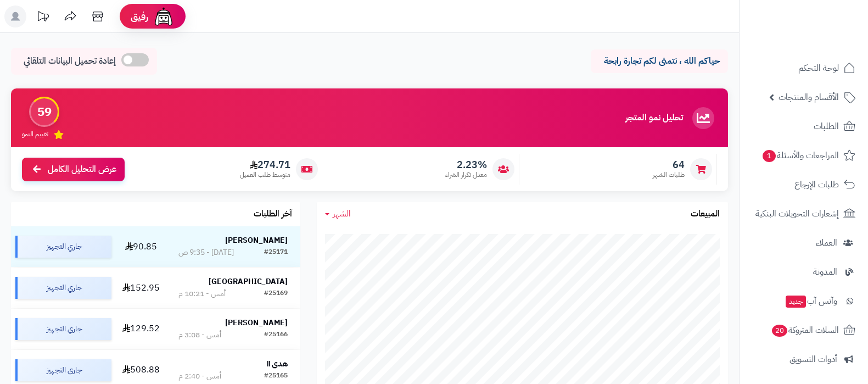 This screenshot has height=384, width=868. Describe the element at coordinates (265, 175) in the screenshot. I see `span: متوسط طلب العميل` at that location.